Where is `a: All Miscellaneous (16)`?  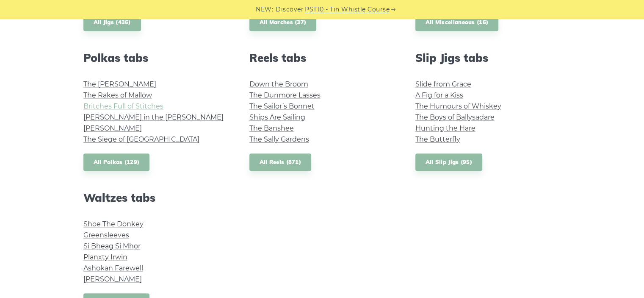 a: All Miscellaneous (16) is located at coordinates (457, 22).